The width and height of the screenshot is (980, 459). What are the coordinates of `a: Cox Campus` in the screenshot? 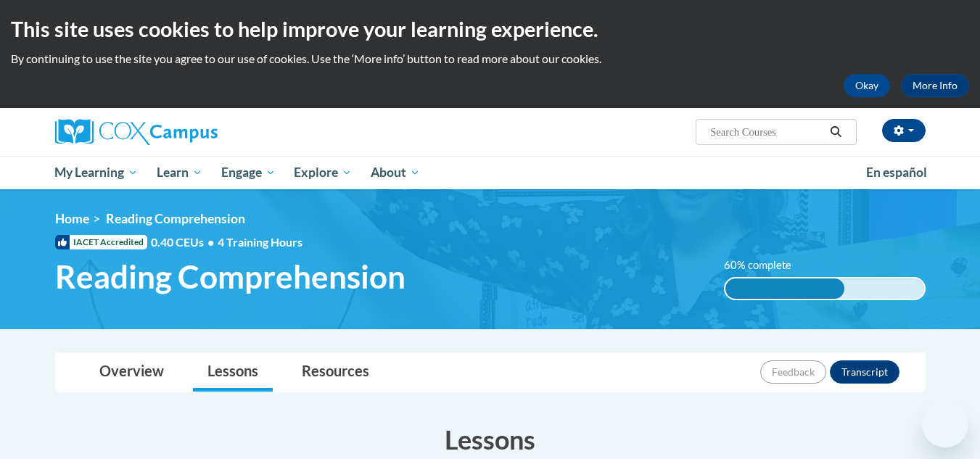 It's located at (193, 132).